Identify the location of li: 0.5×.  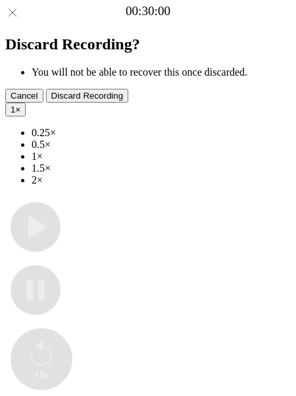
(161, 145).